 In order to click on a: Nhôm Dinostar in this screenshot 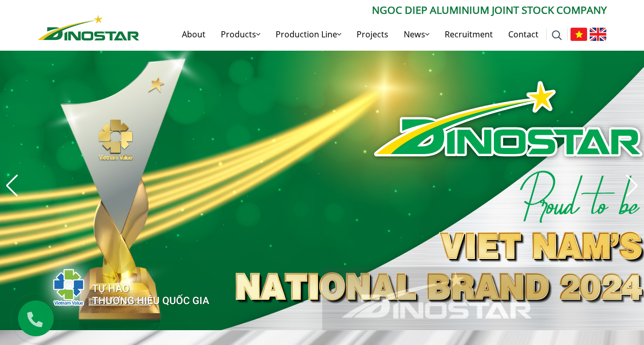, I will do `click(89, 26)`.